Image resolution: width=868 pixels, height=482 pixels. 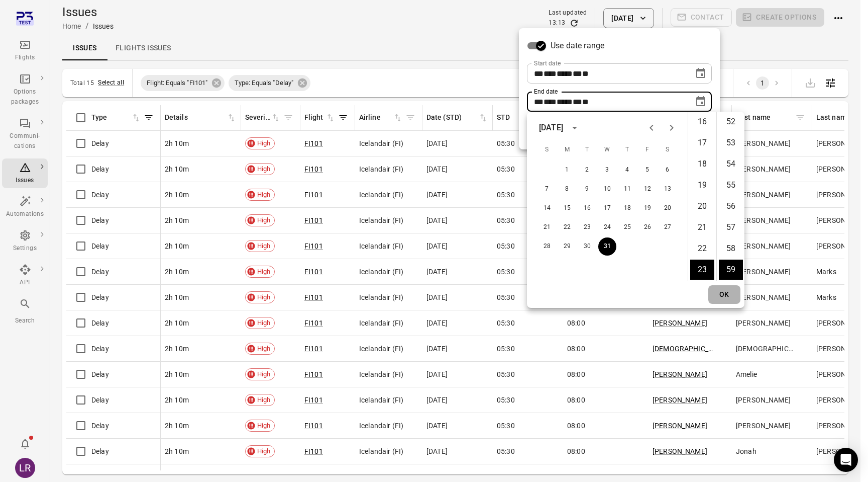 I want to click on li: 59 minutes, so click(x=731, y=270).